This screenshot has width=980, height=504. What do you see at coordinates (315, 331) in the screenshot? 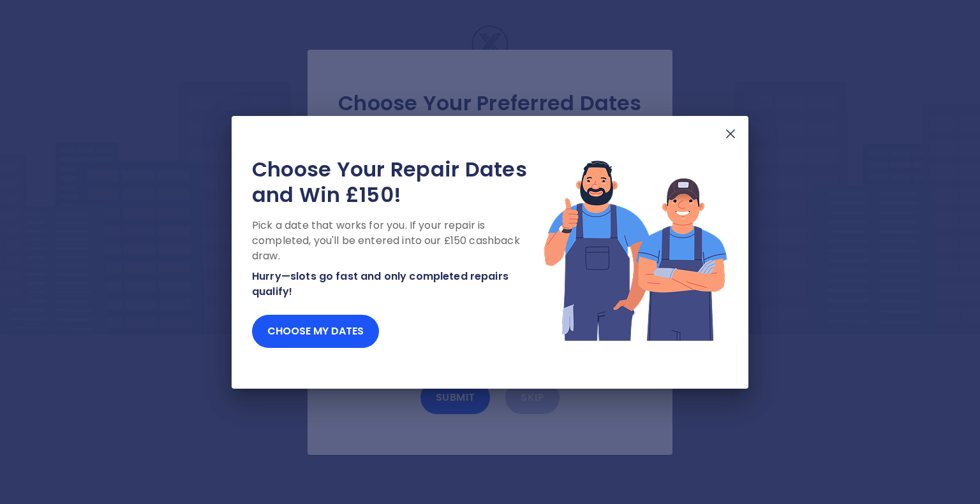
I see `button: Choose my dates` at bounding box center [315, 331].